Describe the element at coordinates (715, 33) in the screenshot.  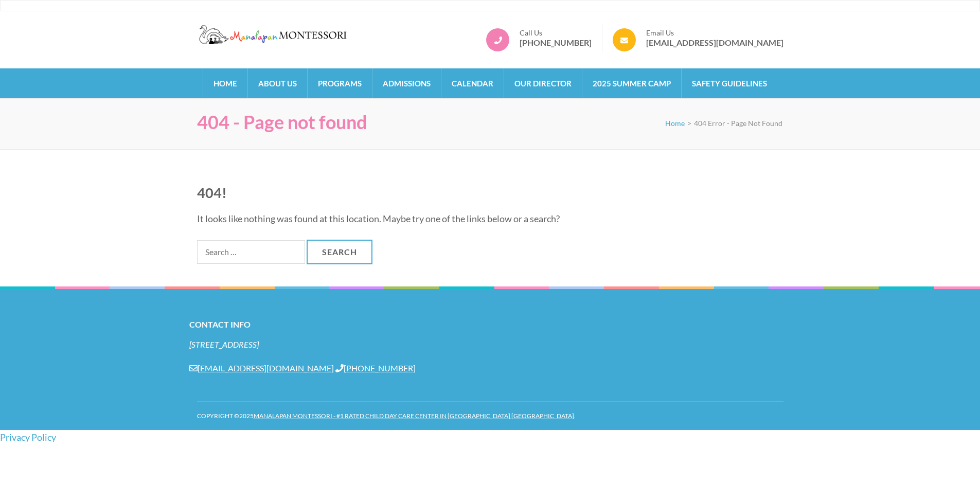
I see `span: Email Us` at that location.